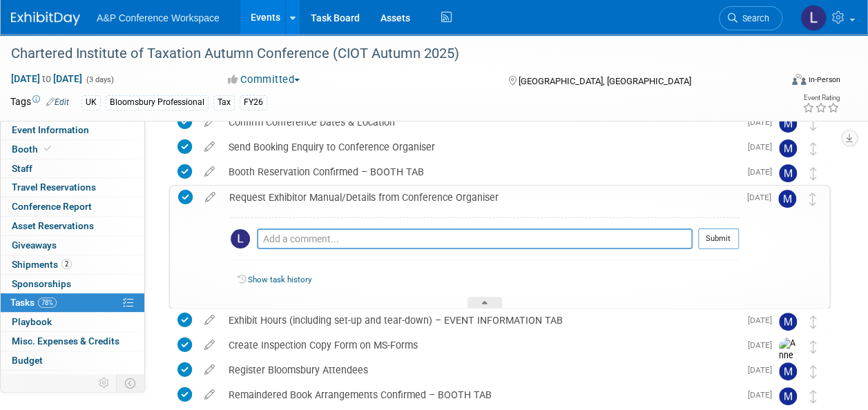 The height and width of the screenshot is (410, 868). I want to click on a: Sponsorships, so click(72, 283).